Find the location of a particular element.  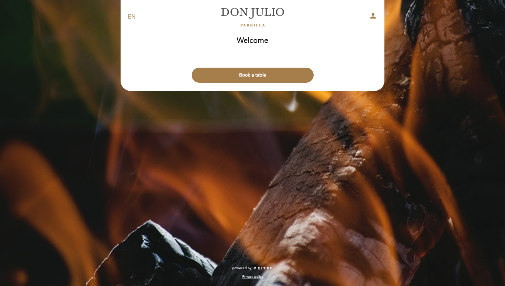

a: Privacy policy is located at coordinates (252, 277).